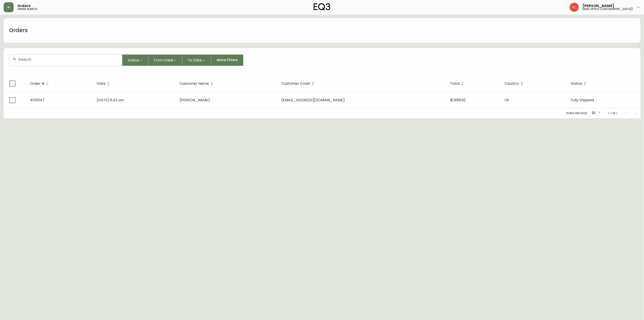 The height and width of the screenshot is (320, 644). Describe the element at coordinates (163, 60) in the screenshot. I see `span: From Date` at that location.